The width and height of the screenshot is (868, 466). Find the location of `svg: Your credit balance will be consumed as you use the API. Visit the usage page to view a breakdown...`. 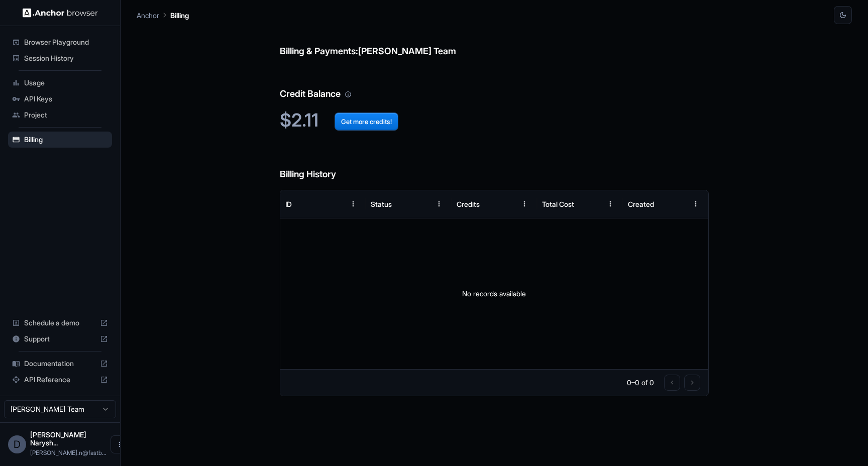

svg: Your credit balance will be consumed as you use the API. Visit the usage page to view a breakdown... is located at coordinates (348, 95).